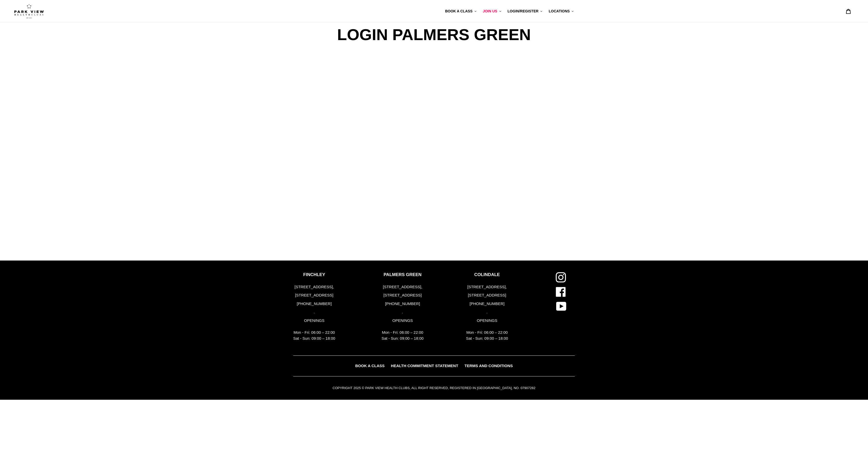  I want to click on button: LOCATIONS, so click(561, 11).